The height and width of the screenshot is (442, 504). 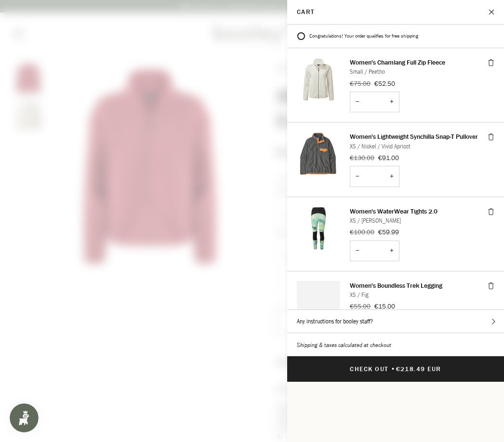 What do you see at coordinates (319, 85) in the screenshot?
I see `a: Women&#39;s Chamlang Full Zip Fleece - Small / Peetho` at bounding box center [319, 85].